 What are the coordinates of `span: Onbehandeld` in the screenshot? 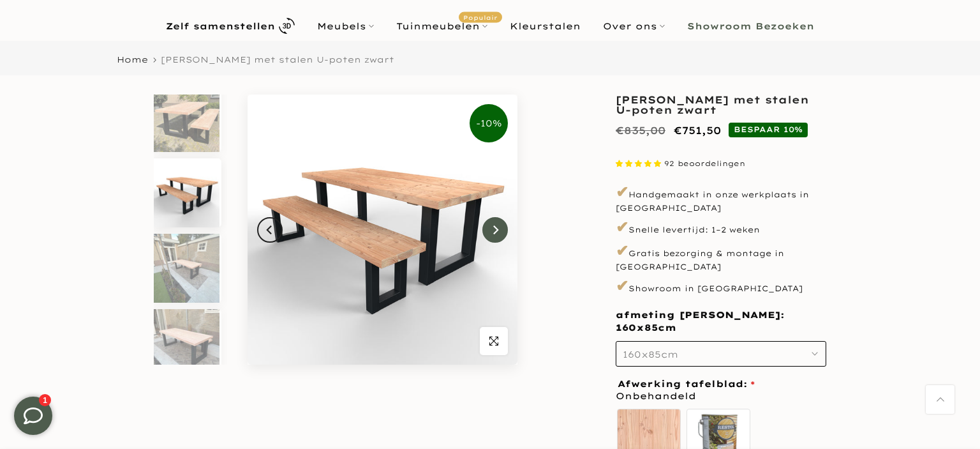 It's located at (656, 395).